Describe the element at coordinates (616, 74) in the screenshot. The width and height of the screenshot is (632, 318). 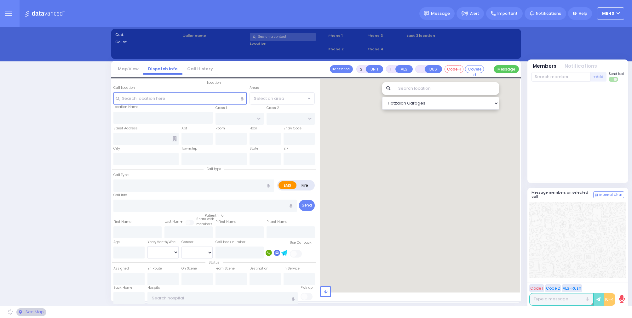
I see `span: Send text` at that location.